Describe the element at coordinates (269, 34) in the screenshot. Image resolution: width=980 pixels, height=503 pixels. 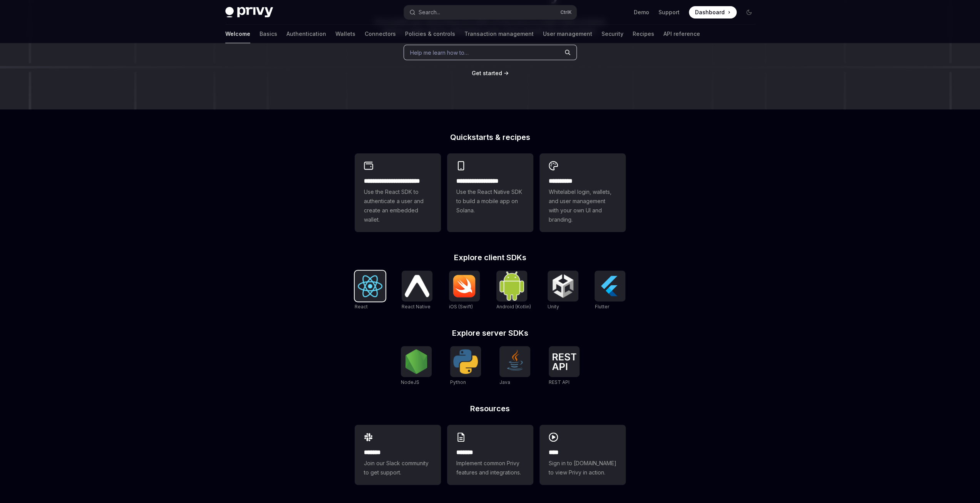
I see `a: Basics` at that location.